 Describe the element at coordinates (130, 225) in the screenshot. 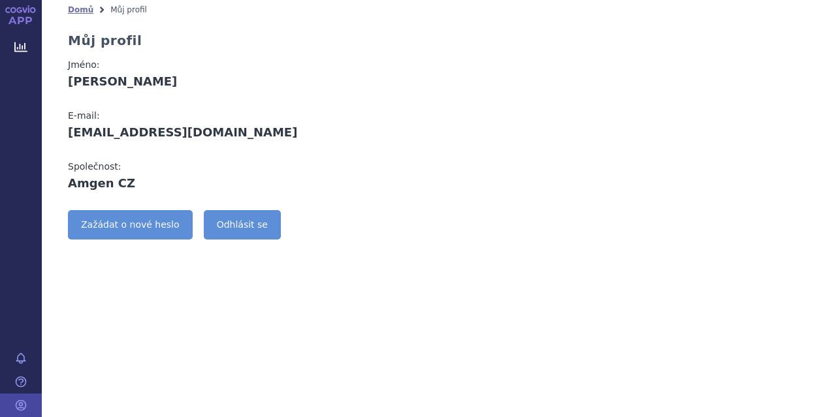

I see `a: Zažádat o nové heslo` at that location.